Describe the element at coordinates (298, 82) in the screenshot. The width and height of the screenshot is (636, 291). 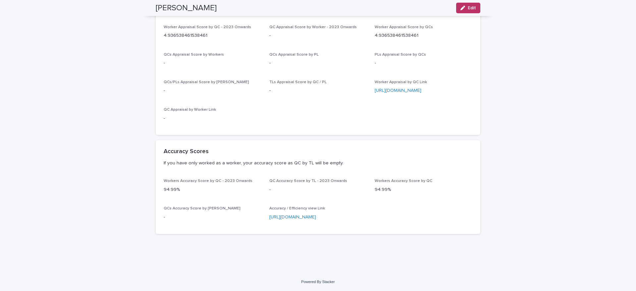
I see `span: TLs Appraisal Score by QC / PL` at that location.